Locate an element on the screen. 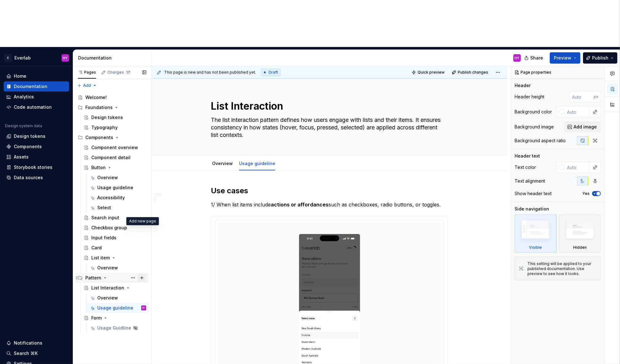  div: Text alignment is located at coordinates (529, 181).